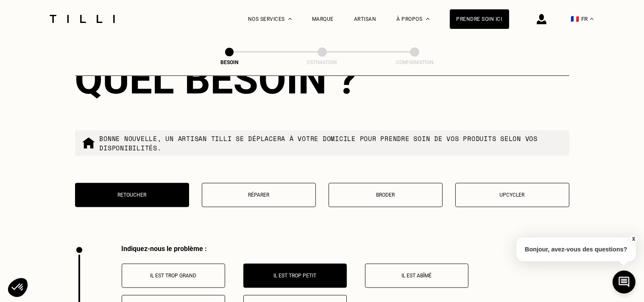  I want to click on img: menu déroulant, so click(592, 18).